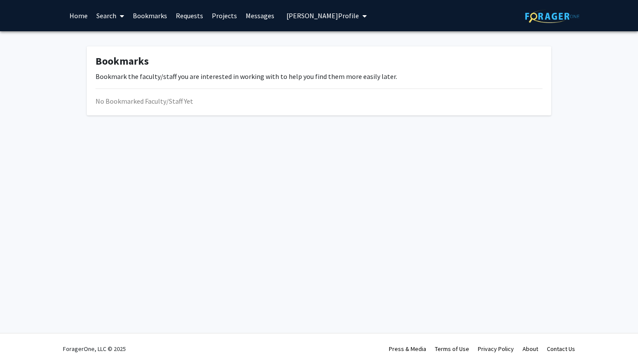 Image resolution: width=638 pixels, height=364 pixels. I want to click on a: Projects, so click(225, 16).